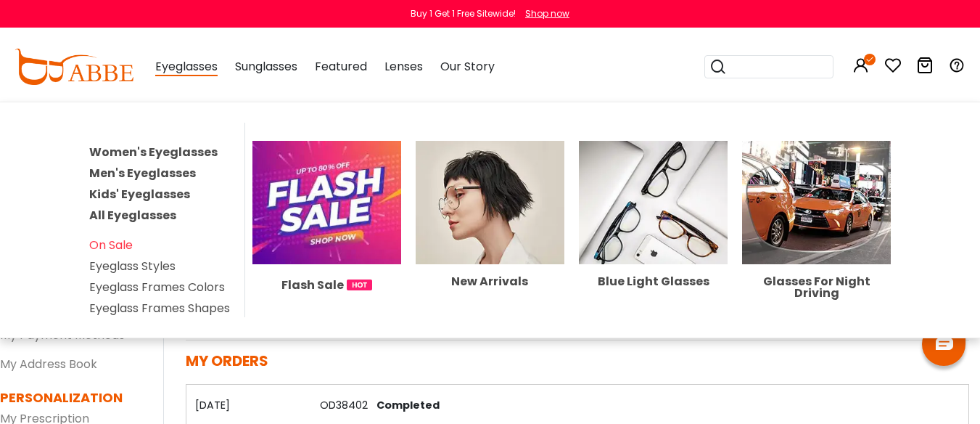  Describe the element at coordinates (326, 202) in the screenshot. I see `img: Flash Sale` at that location.